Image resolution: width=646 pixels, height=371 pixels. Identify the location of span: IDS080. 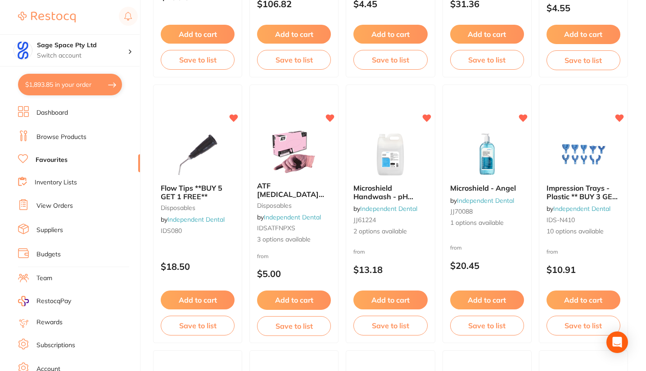
(171, 231).